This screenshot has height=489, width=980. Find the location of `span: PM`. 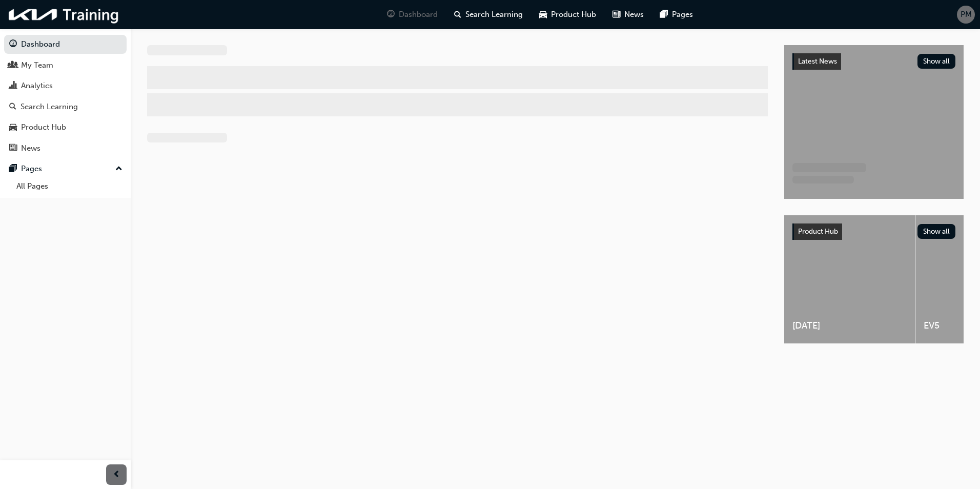

span: PM is located at coordinates (966, 14).